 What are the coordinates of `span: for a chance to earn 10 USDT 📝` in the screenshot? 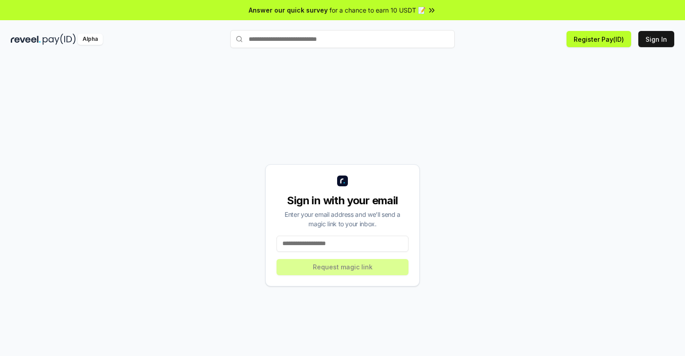 It's located at (377, 10).